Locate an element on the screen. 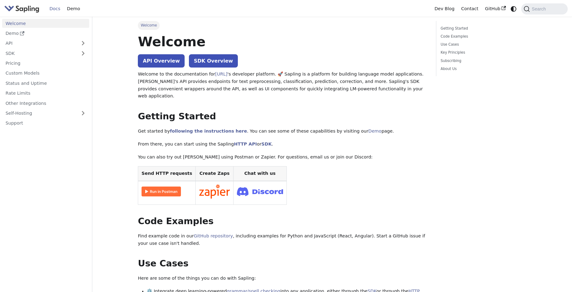 The width and height of the screenshot is (572, 292). a: Welcome is located at coordinates (46, 23).